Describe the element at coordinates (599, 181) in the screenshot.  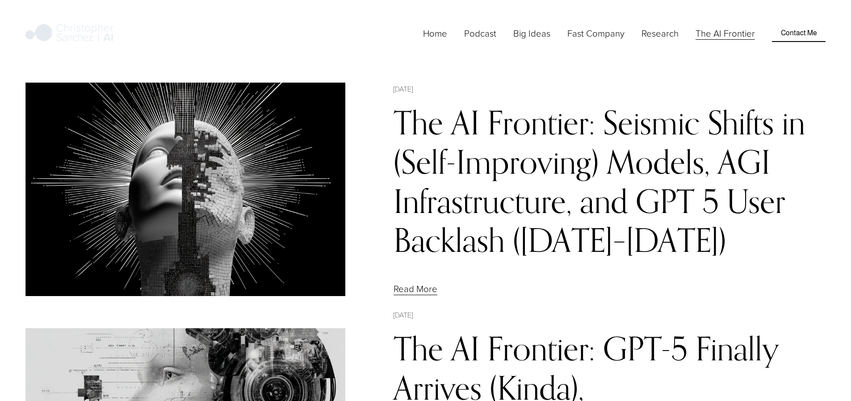
I see `a: The AI Frontier: Seismic Shifts in (Self-Improving) Models, AGI Infrastructure, and GPT 5 User Ba...` at that location.